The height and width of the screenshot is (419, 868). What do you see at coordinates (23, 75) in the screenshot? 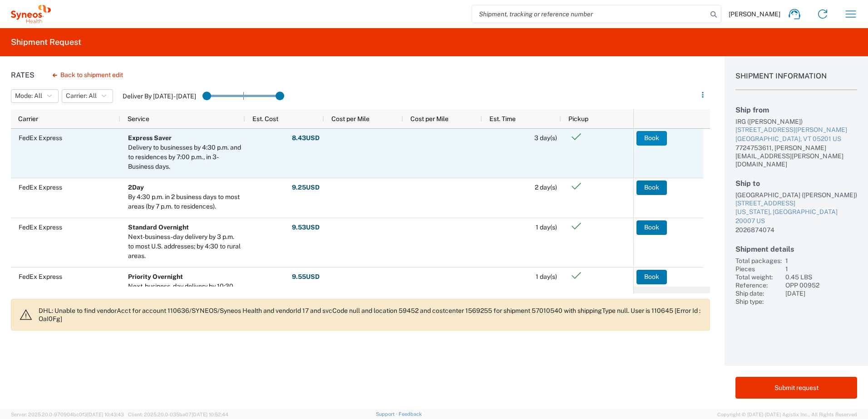
I see `h1: Rates` at bounding box center [23, 75].